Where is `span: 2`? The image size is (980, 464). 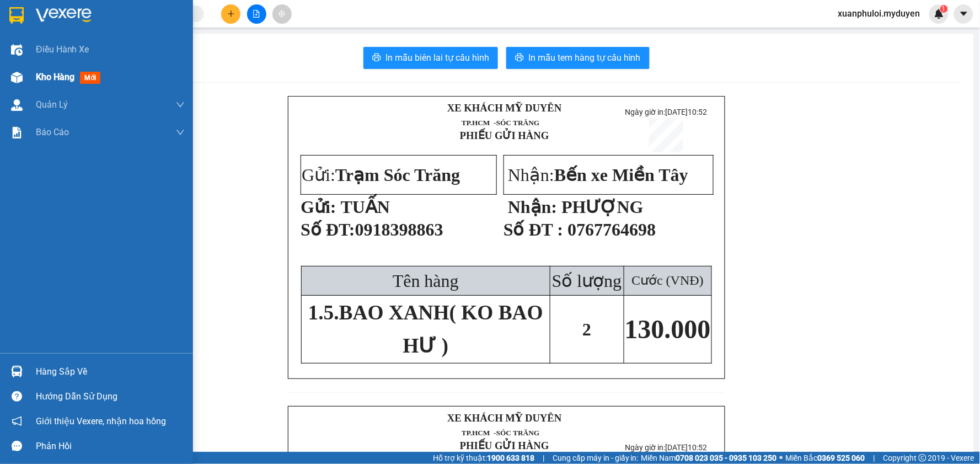
span: 2 is located at coordinates (587, 329).